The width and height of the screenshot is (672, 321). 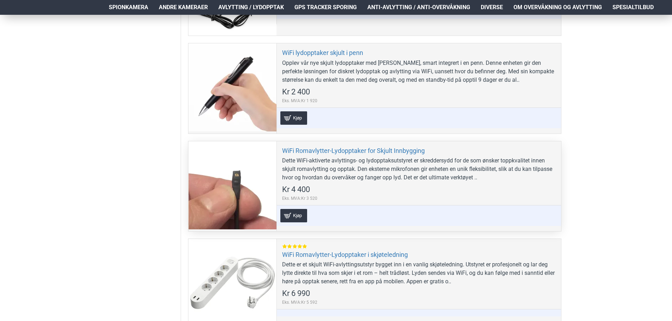 I want to click on span: Eks. MVA:Kr 5 592, so click(x=300, y=302).